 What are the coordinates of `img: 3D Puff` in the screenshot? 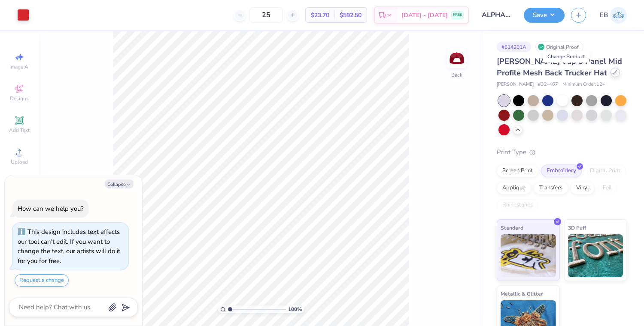 It's located at (595, 256).